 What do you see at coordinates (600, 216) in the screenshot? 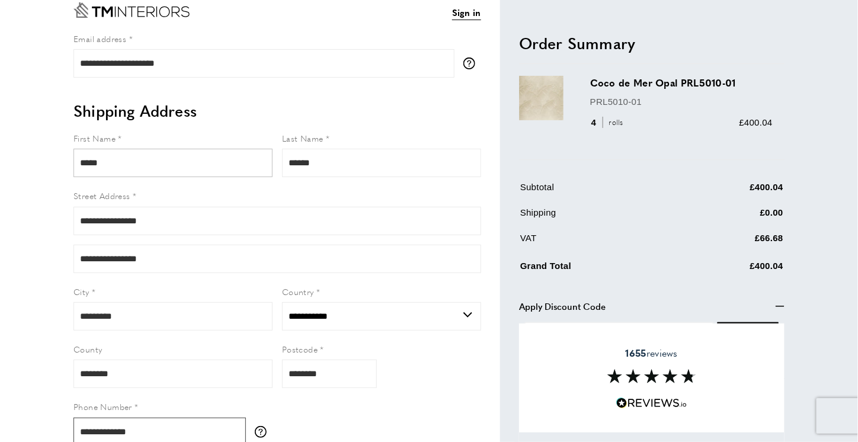
I see `td: Shipping` at bounding box center [600, 216].